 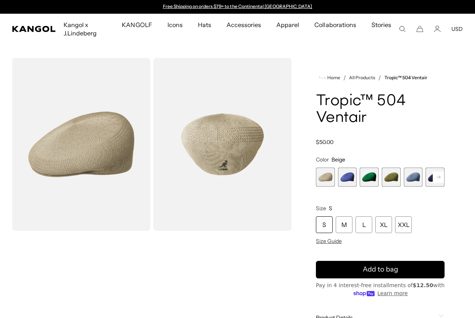 I want to click on span: S, so click(x=330, y=208).